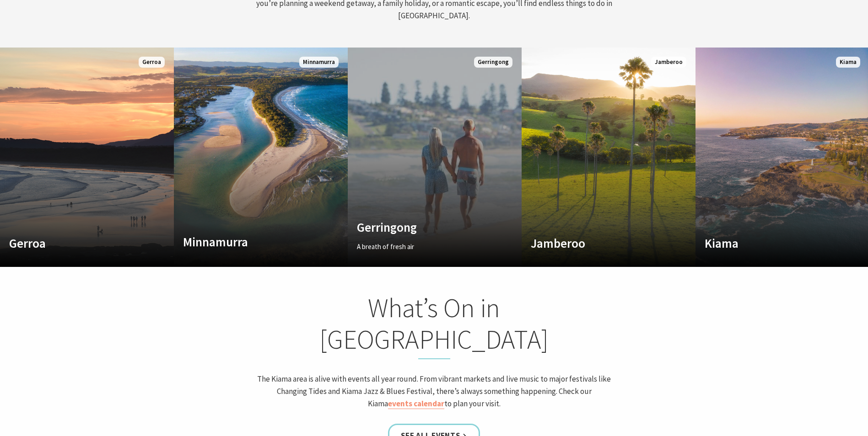 The image size is (868, 436). I want to click on a: Custom Image Used Jamberoo Jamberoo, so click(608, 157).